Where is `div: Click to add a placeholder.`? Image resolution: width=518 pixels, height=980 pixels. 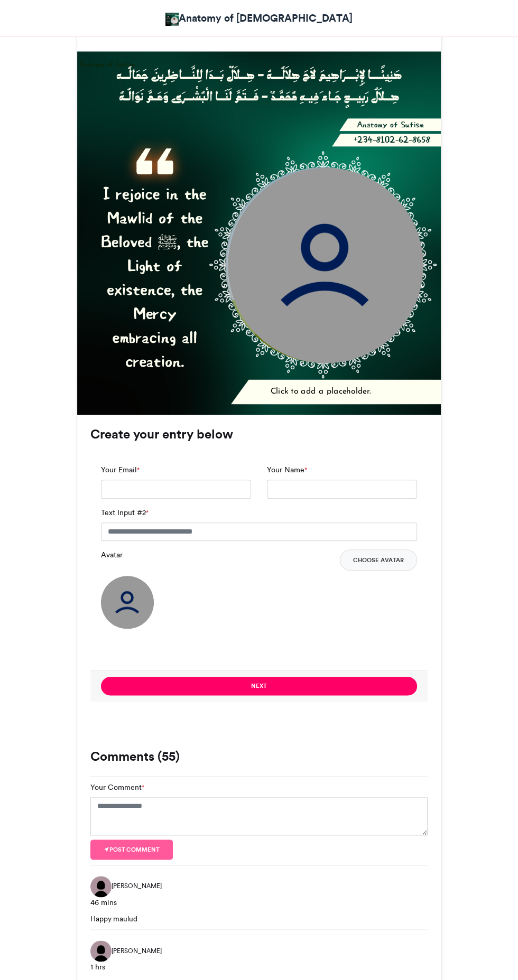
div: Click to add a placeholder. is located at coordinates (361, 392).